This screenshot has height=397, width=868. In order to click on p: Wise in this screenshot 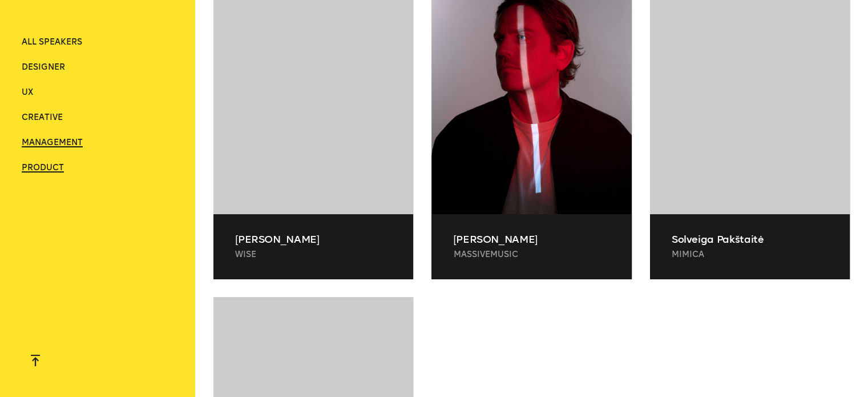, I will do `click(314, 255)`.